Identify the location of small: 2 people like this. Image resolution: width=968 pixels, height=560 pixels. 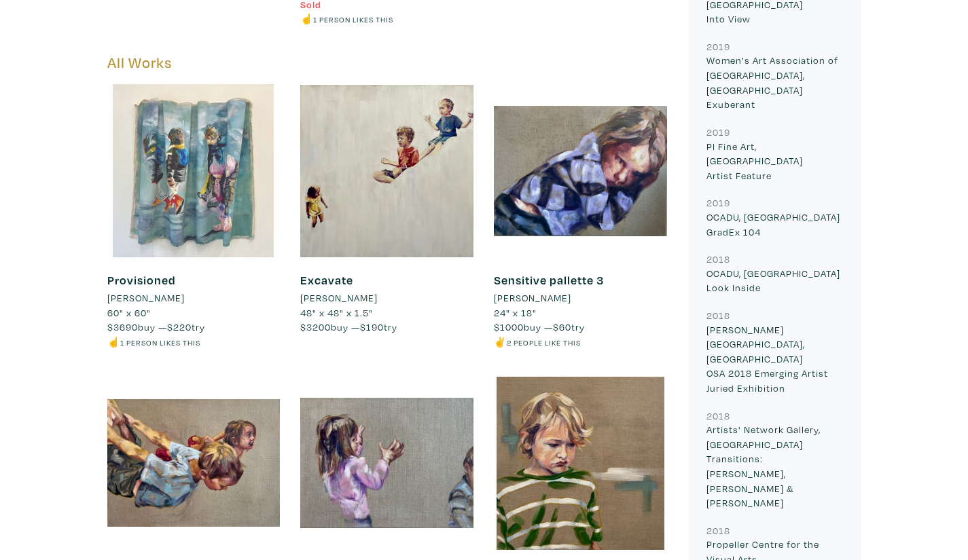
(543, 342).